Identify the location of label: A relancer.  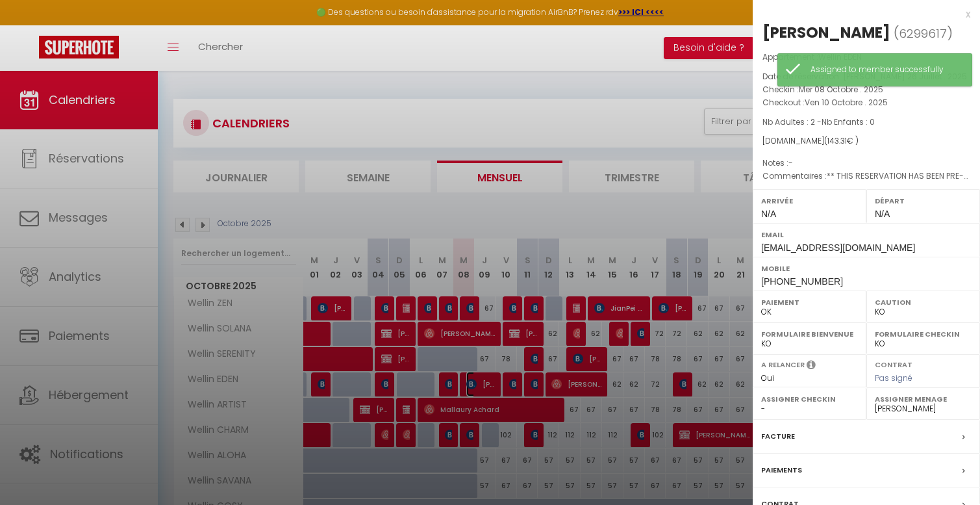
(782, 364).